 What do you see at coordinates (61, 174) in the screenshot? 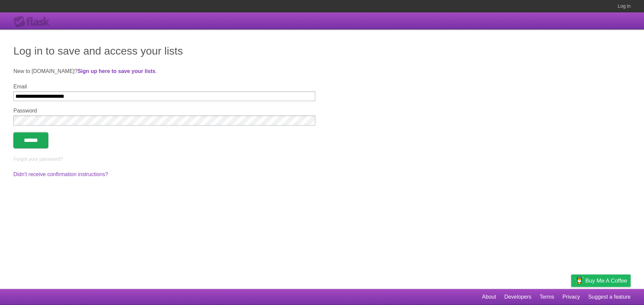
I see `a: Didn't receive confirmation instructions?` at bounding box center [61, 174].